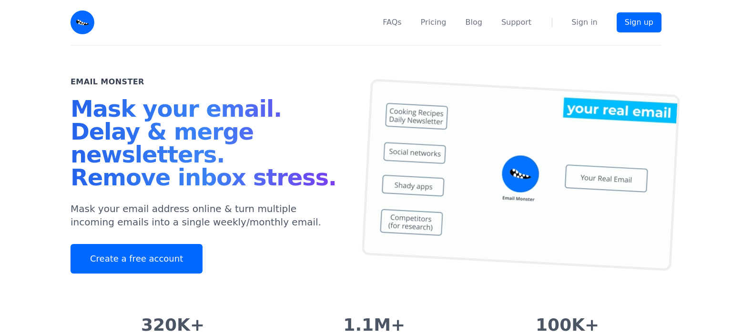 The image size is (732, 335). What do you see at coordinates (521, 175) in the screenshot?
I see `img: temp mail, free temporary mail, Temporary Email` at bounding box center [521, 175].